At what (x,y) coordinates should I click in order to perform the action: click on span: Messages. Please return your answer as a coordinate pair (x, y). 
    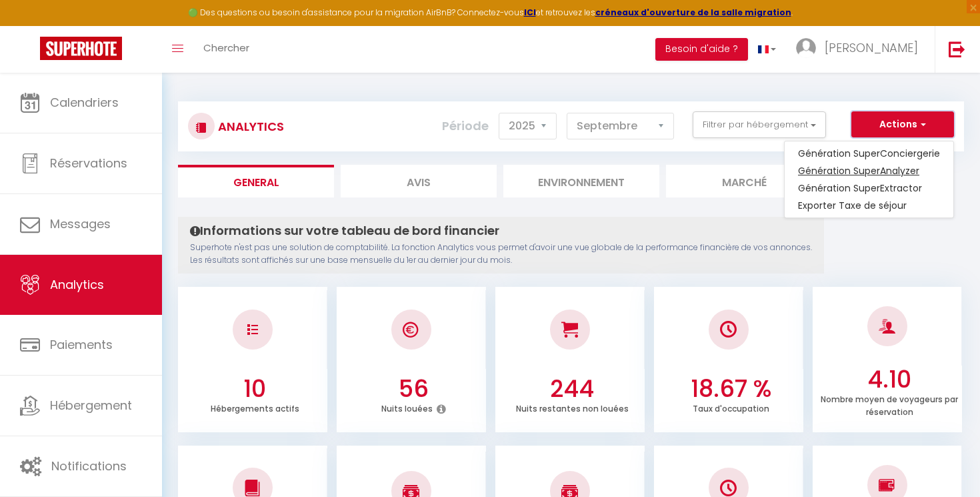
    Looking at the image, I should click on (80, 224).